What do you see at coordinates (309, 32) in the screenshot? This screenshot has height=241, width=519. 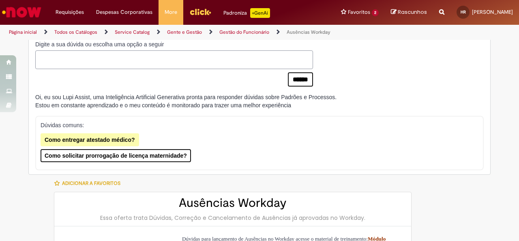 I see `a: Ausências Workday` at bounding box center [309, 32].